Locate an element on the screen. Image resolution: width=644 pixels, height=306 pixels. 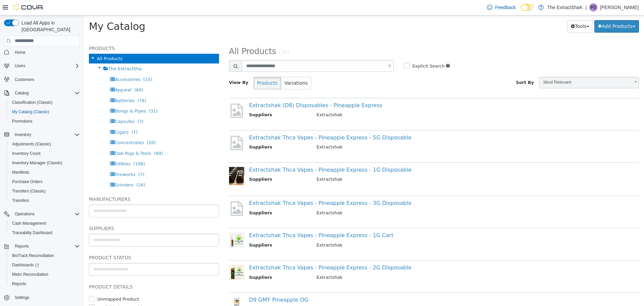
span: Classification (Classic) is located at coordinates (44, 103).